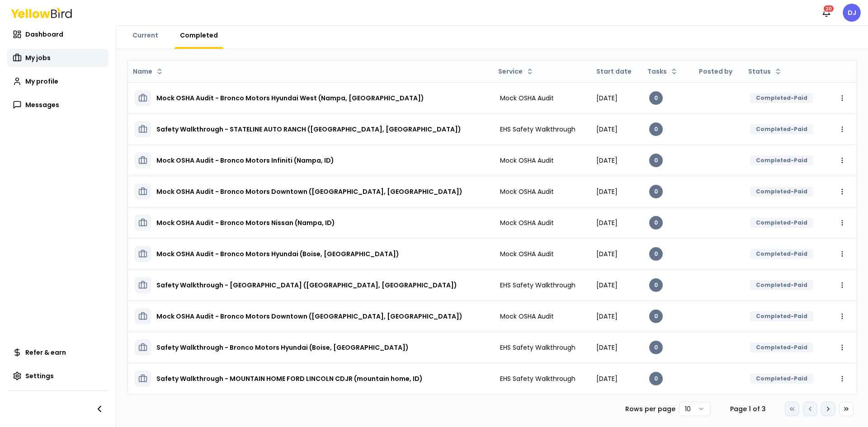  What do you see at coordinates (45, 352) in the screenshot?
I see `span: Refer & earn` at bounding box center [45, 352].